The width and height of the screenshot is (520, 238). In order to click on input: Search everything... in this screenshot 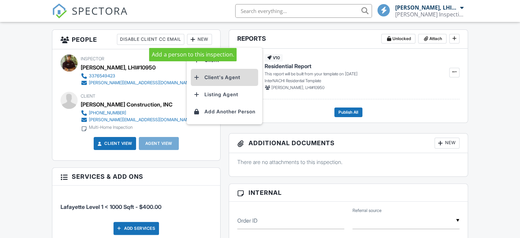, I will do `click(304, 11)`.